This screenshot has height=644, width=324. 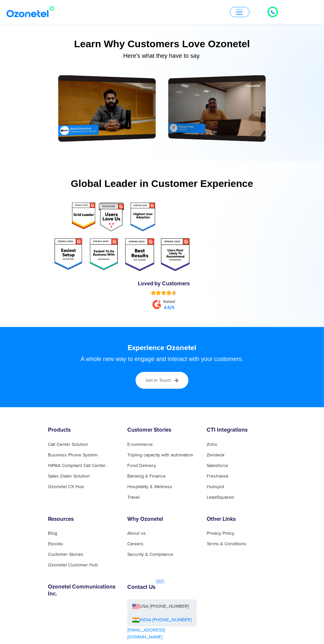 What do you see at coordinates (164, 284) in the screenshot?
I see `a: Loved by Customers` at bounding box center [164, 284].